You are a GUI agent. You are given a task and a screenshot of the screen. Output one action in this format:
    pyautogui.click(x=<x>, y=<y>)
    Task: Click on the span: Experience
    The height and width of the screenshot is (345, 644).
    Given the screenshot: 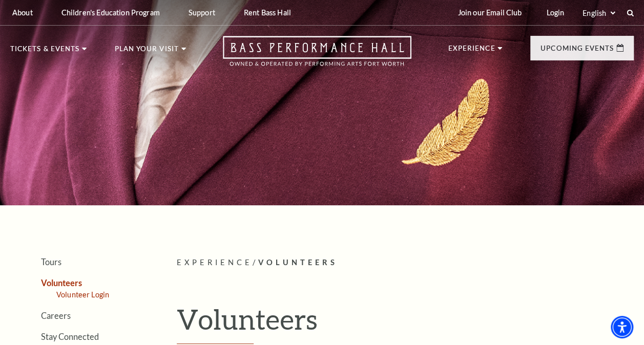 What is the action you would take?
    pyautogui.click(x=215, y=263)
    